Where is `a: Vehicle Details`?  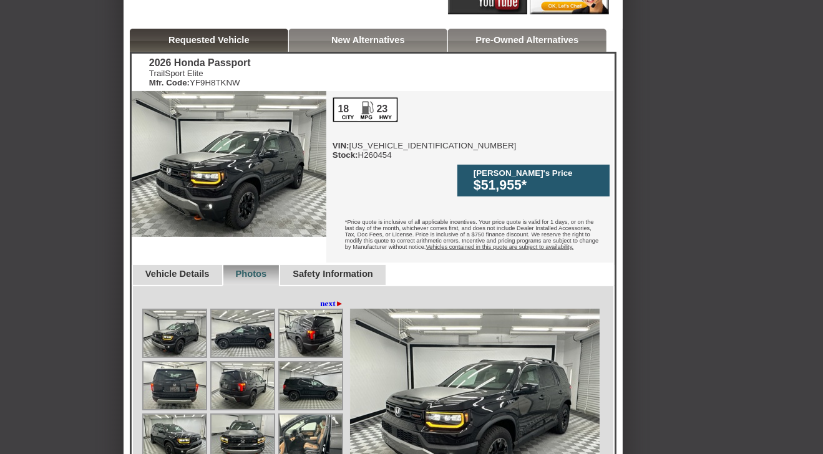
a: Vehicle Details is located at coordinates (177, 274).